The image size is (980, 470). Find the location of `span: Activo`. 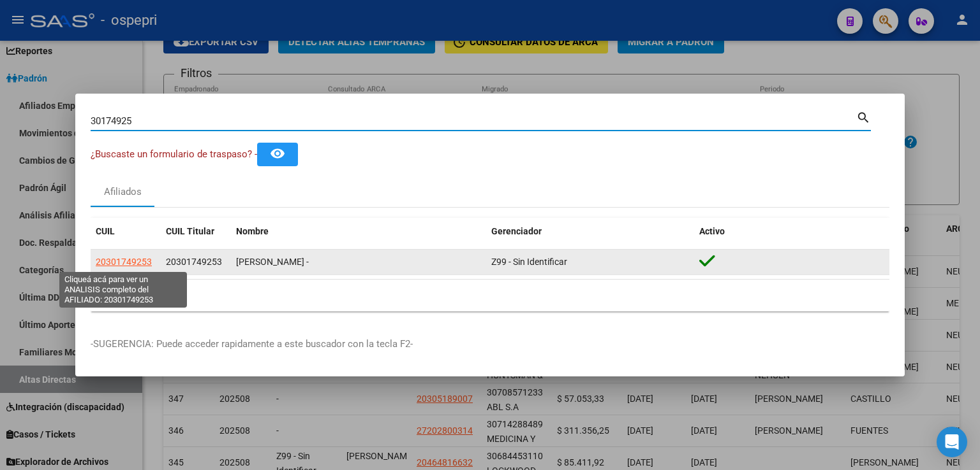

span: Activo is located at coordinates (712, 231).